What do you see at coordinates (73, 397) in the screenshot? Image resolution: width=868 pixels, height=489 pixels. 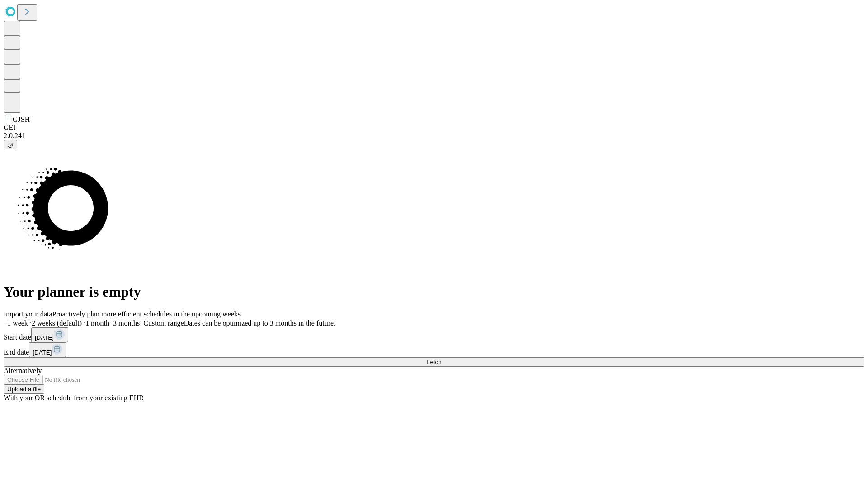 I see `span: With your OR schedule from your existing EHR` at bounding box center [73, 397].